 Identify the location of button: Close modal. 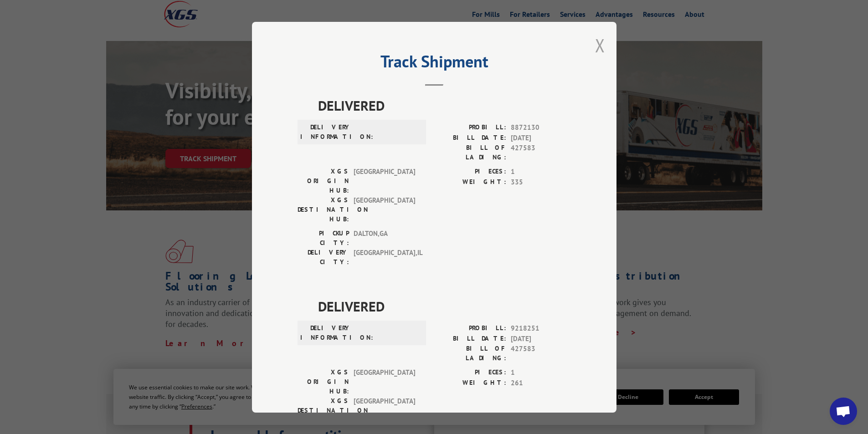
(600, 45).